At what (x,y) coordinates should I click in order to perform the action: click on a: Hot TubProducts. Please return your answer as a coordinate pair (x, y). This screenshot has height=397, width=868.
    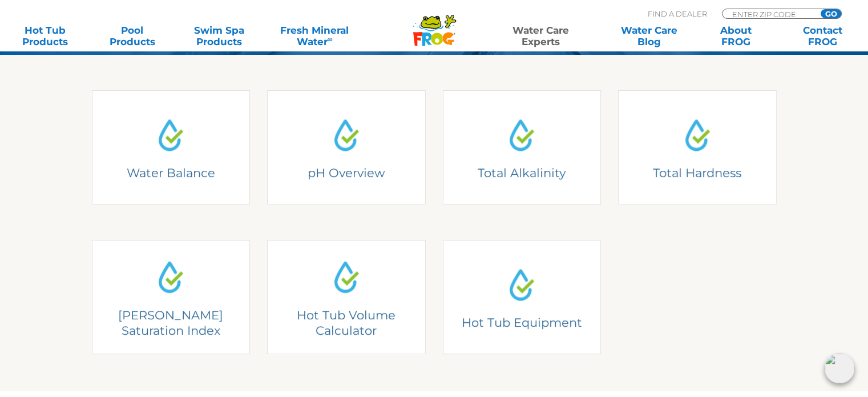
    Looking at the image, I should click on (45, 36).